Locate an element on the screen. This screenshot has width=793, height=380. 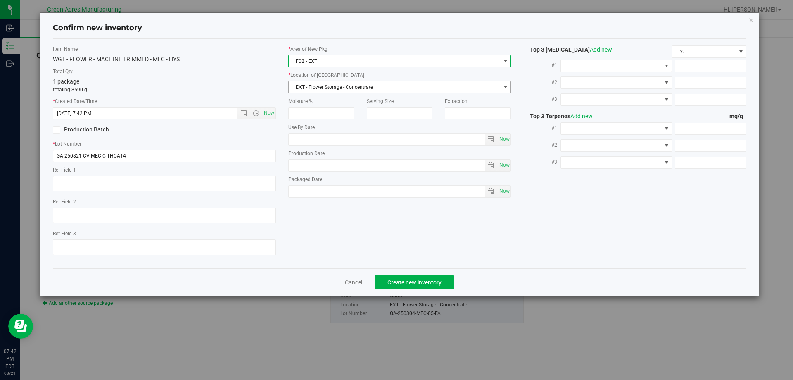
span: Open the time view is located at coordinates (256, 113).